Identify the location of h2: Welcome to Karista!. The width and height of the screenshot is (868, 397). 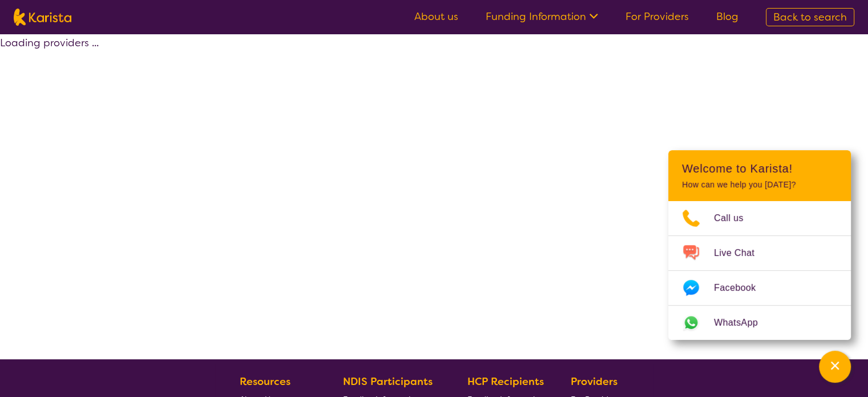
(759, 169).